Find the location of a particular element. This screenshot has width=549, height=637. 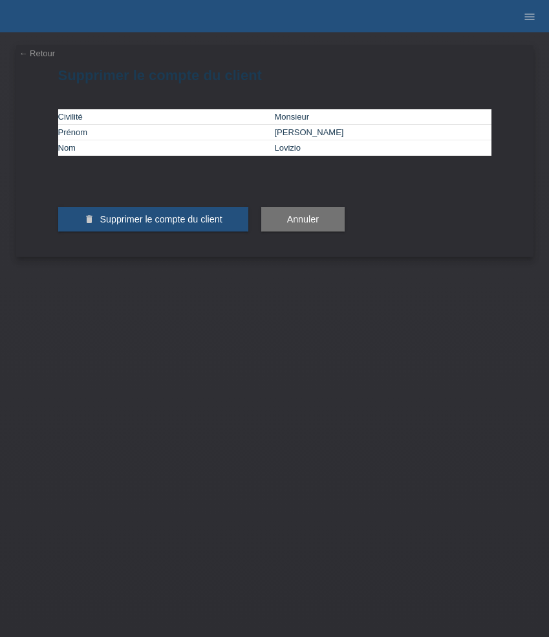

td: Lovizio is located at coordinates (383, 148).